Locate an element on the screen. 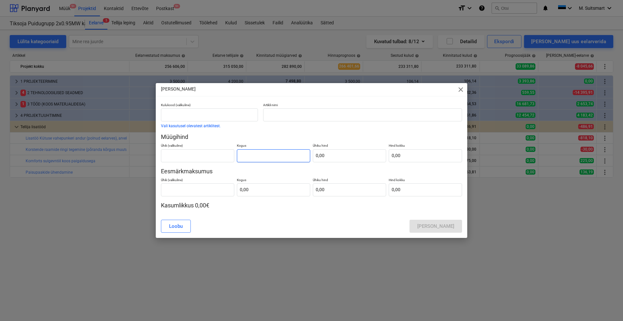 The image size is (623, 321). div: Loobu is located at coordinates (176, 226).